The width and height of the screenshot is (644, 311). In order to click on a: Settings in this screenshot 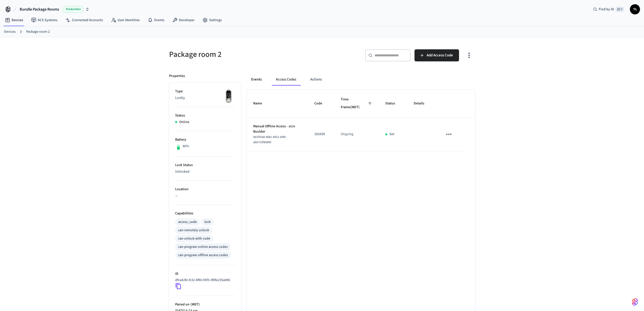, I will do `click(212, 20)`.